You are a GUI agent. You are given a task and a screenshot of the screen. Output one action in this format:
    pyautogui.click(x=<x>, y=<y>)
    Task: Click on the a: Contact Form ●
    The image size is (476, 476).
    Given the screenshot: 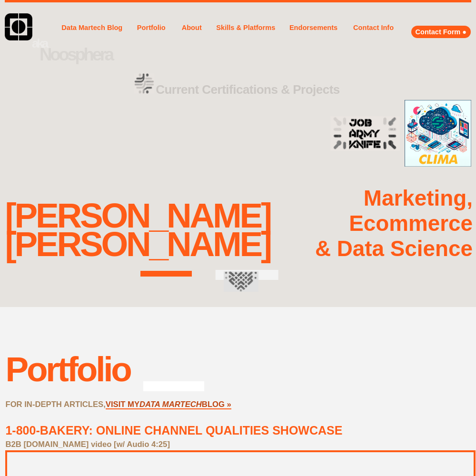 What is the action you would take?
    pyautogui.click(x=440, y=32)
    